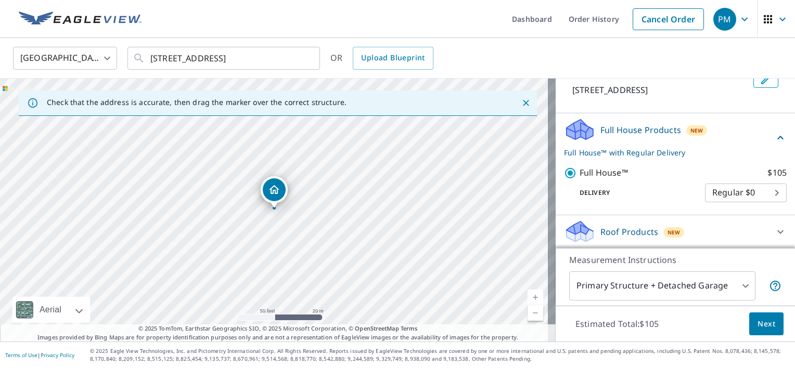 The width and height of the screenshot is (795, 368). I want to click on span: © 2025 TomTom, Earthstar Geographics SIO, © 2025 Microsoft Corporation, ©, so click(278, 329).